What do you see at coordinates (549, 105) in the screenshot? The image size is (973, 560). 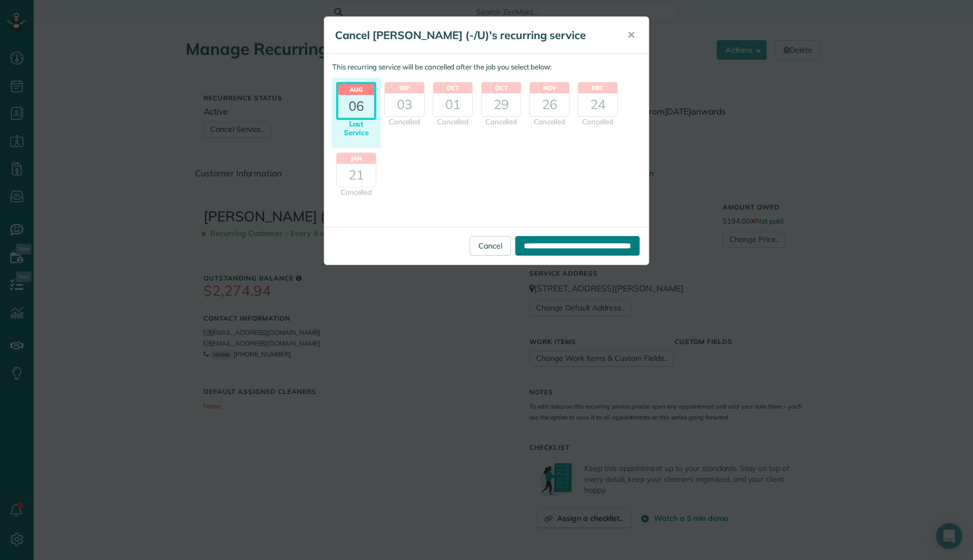 I see `div: 26` at bounding box center [549, 105].